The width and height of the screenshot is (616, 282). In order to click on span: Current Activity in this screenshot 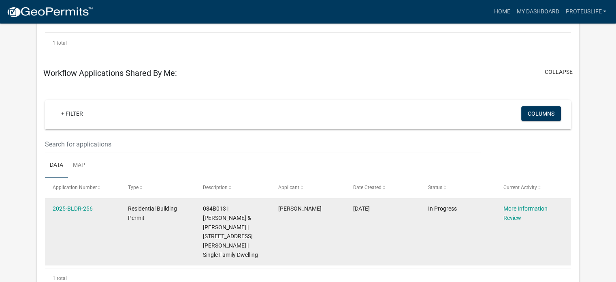, I will do `click(520, 187)`.